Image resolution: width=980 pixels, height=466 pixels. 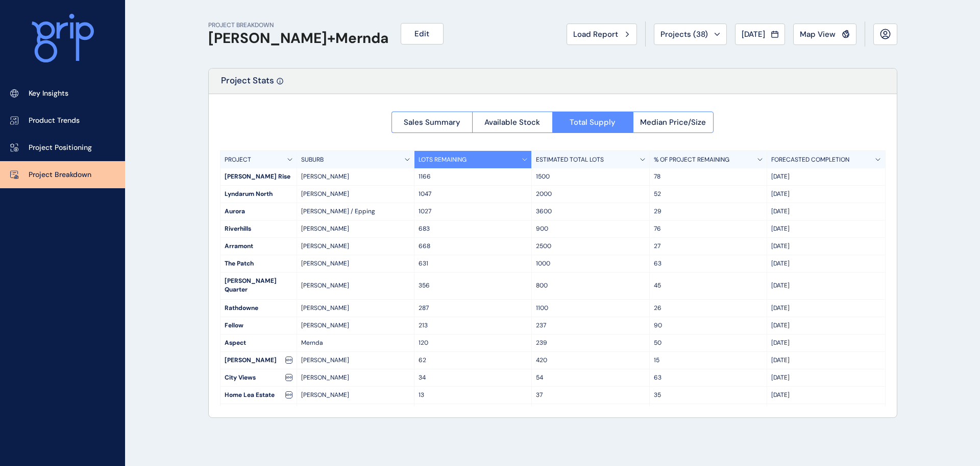 I want to click on p: Project Stats, so click(x=247, y=84).